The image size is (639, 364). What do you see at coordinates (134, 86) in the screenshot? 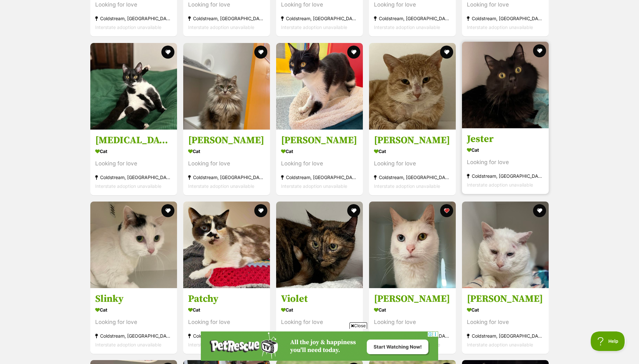
I see `img: Ulna` at bounding box center [134, 86].